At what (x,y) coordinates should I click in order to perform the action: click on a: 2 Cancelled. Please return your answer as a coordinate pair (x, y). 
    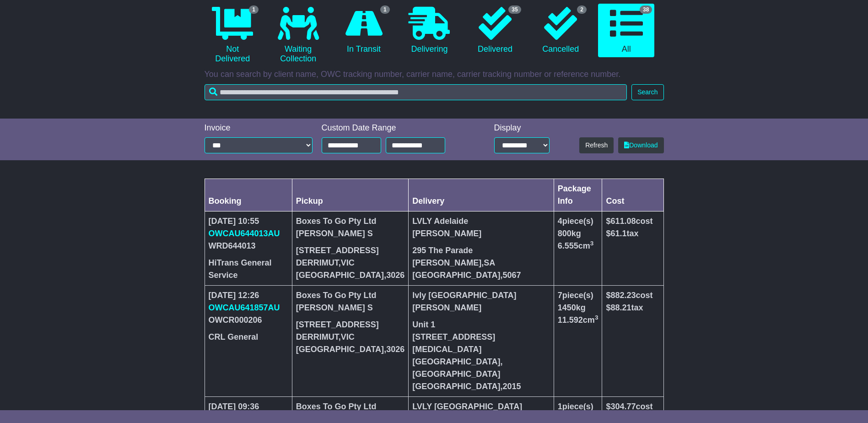
    Looking at the image, I should click on (560, 30).